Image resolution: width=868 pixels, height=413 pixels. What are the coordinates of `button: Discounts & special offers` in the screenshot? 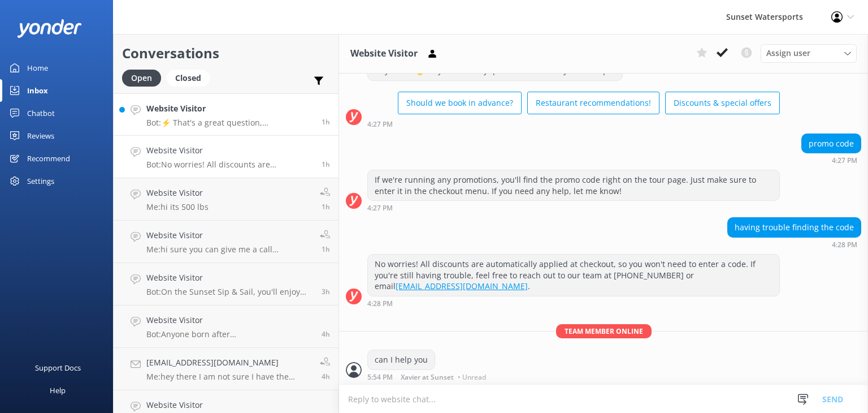 It's located at (723, 103).